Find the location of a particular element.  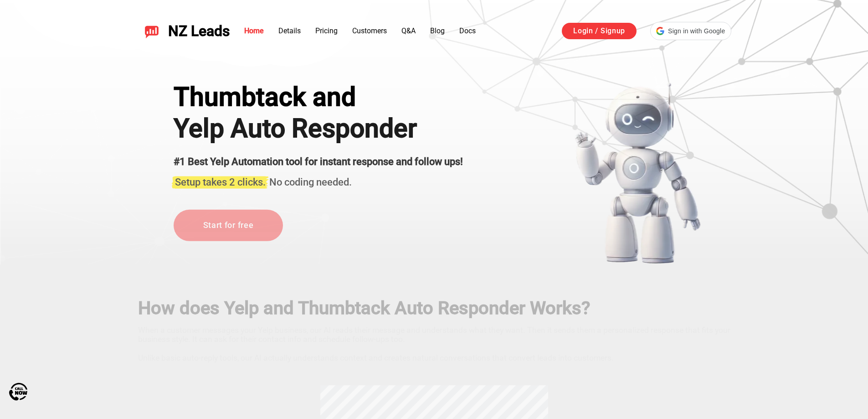

a: Details is located at coordinates (289, 30).